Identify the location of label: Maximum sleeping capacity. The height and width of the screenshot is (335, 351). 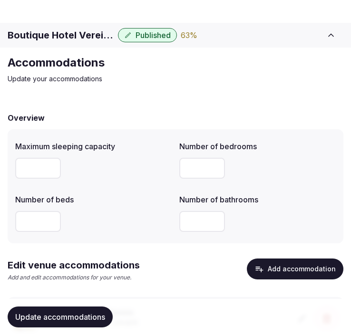
(93, 146).